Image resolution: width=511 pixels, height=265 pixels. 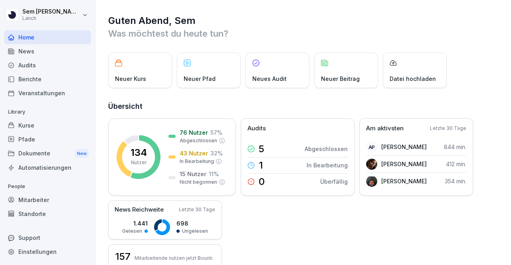 I want to click on p: 134, so click(x=139, y=153).